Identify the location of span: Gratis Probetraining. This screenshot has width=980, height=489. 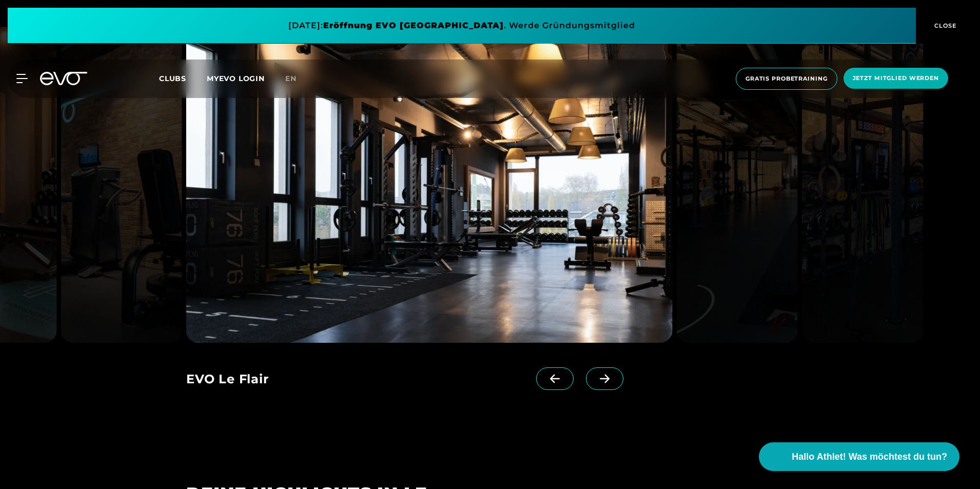
(787, 79).